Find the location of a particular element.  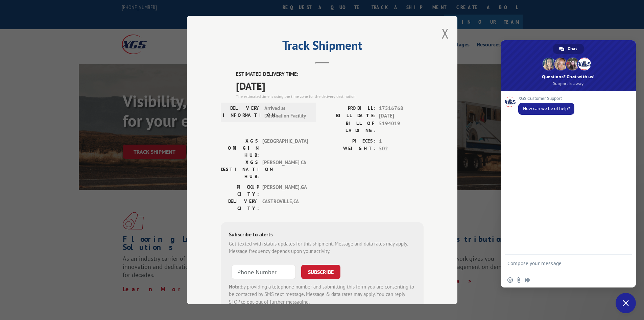

div: Get texted with status updates for this shipment. Message and data rates may apply. Message frequ... is located at coordinates (322, 248).